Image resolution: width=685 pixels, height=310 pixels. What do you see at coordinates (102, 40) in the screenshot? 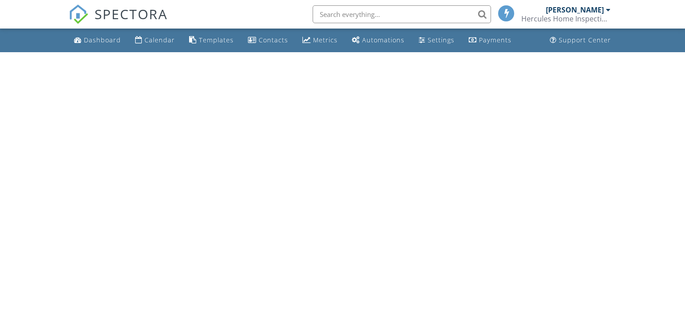
I see `div: Dashboard` at bounding box center [102, 40].